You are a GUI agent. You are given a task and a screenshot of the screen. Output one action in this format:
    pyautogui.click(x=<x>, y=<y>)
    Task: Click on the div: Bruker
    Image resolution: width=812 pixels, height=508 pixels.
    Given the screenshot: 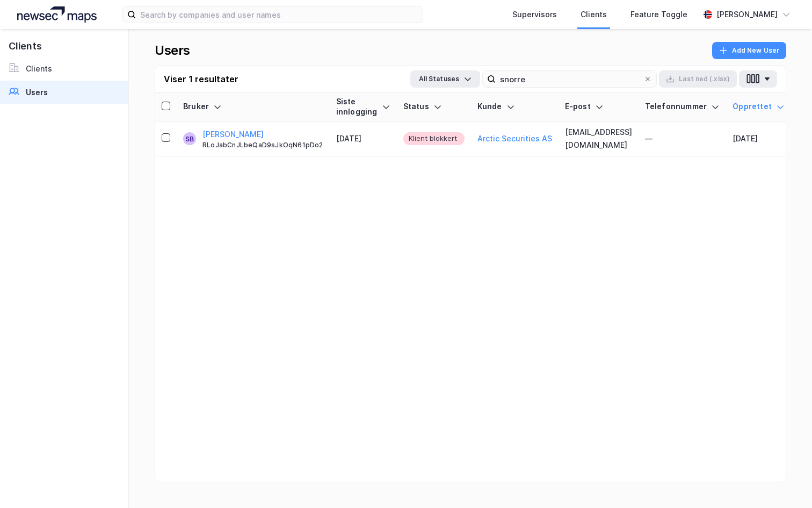 What is the action you would take?
    pyautogui.click(x=253, y=106)
    